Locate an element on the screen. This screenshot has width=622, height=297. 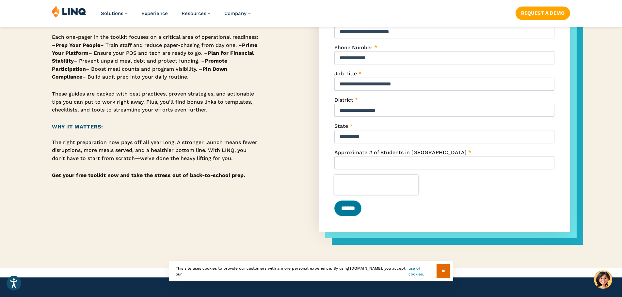
strong: Prep Your People is located at coordinates (78, 45).